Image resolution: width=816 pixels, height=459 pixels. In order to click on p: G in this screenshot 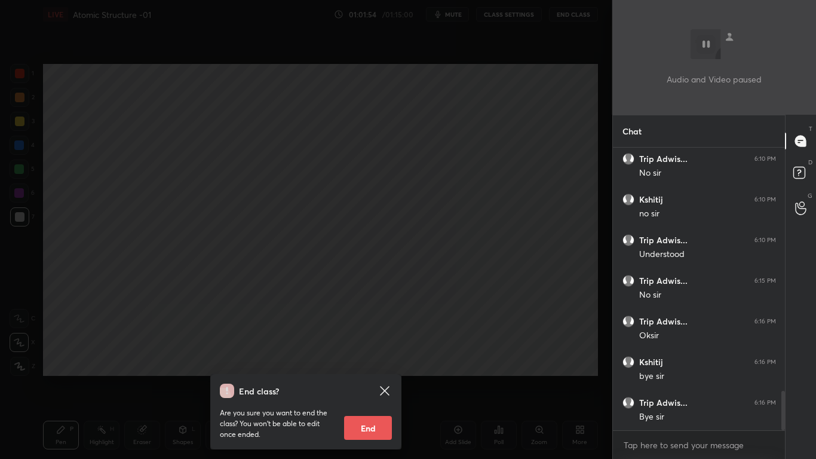, I will do `click(810, 195)`.